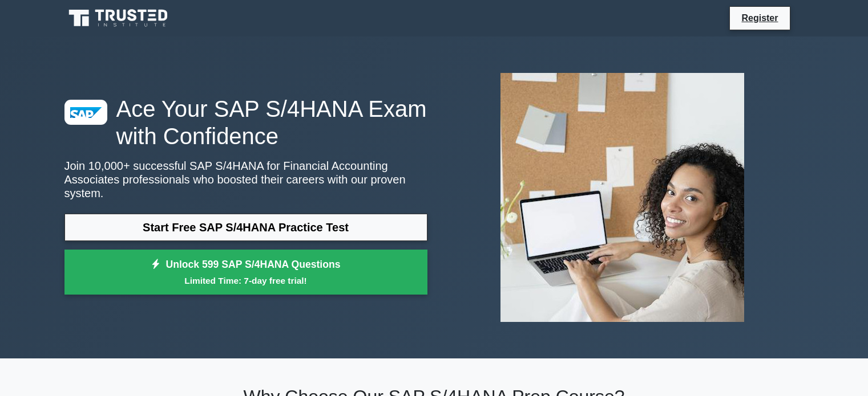 Image resolution: width=868 pixels, height=396 pixels. Describe the element at coordinates (246, 123) in the screenshot. I see `h1: Ace Your SAP S/4HANA Exam with Confidence` at that location.